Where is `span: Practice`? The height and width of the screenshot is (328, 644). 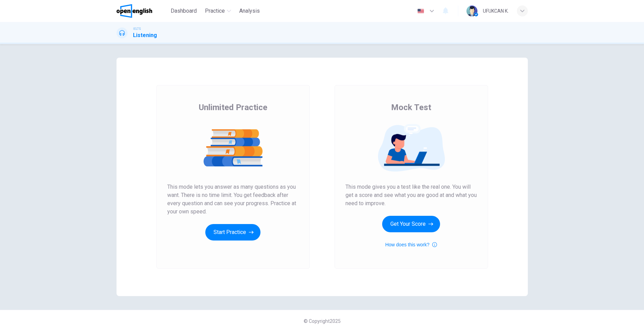
span: Practice is located at coordinates (215, 11).